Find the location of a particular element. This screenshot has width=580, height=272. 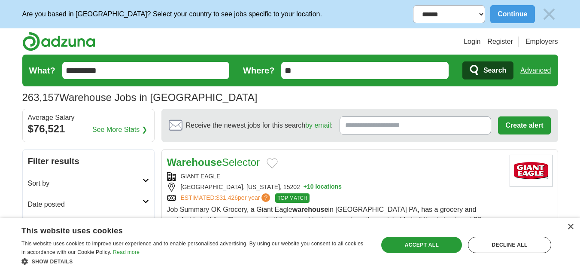

label: What? is located at coordinates (42, 70).